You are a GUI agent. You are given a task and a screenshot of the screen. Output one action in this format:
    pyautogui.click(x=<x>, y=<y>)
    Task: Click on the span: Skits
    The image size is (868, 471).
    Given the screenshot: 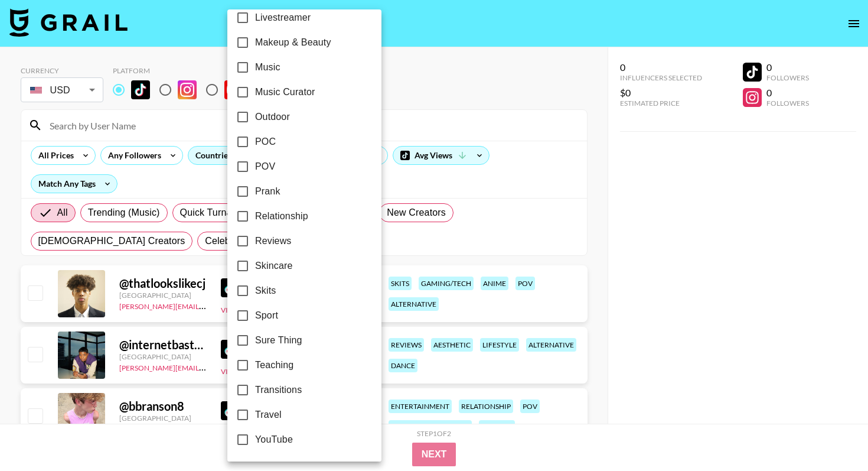 What is the action you would take?
    pyautogui.click(x=265, y=291)
    